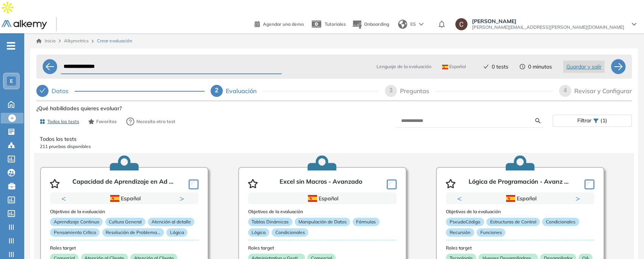 Image resolution: width=644 pixels, height=259 pixels. Describe the element at coordinates (114, 41) in the screenshot. I see `span: Crear evaluación` at that location.